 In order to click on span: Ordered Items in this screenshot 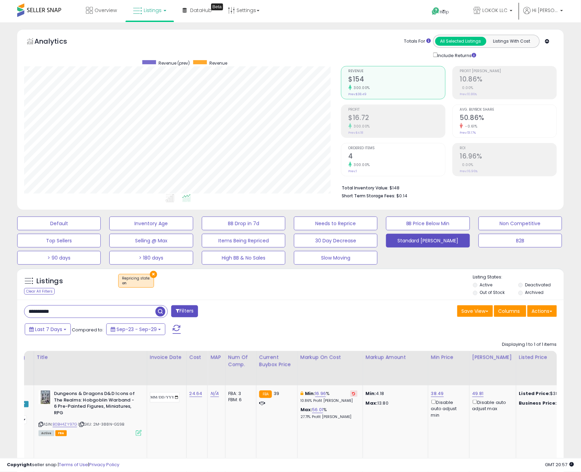, I will do `click(397, 148)`.